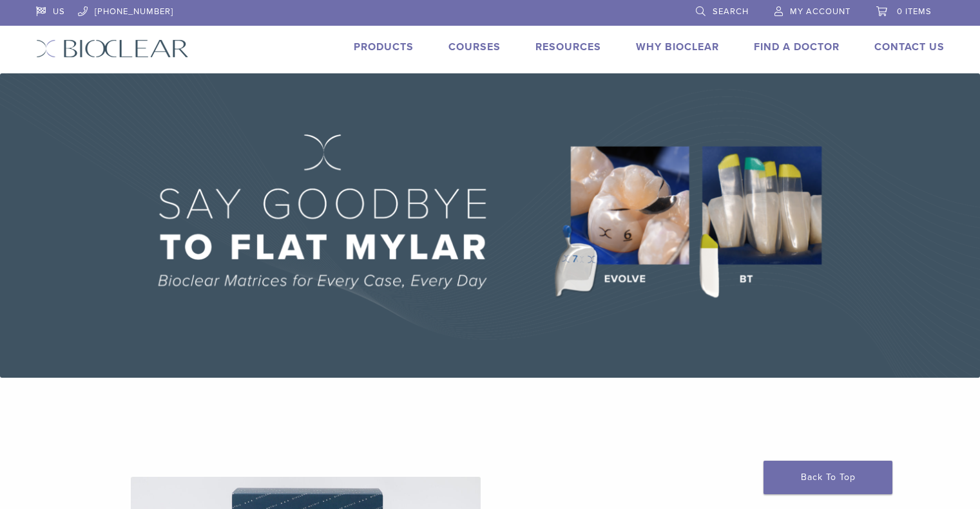 Image resolution: width=980 pixels, height=509 pixels. Describe the element at coordinates (909, 47) in the screenshot. I see `a: Contact Us` at that location.